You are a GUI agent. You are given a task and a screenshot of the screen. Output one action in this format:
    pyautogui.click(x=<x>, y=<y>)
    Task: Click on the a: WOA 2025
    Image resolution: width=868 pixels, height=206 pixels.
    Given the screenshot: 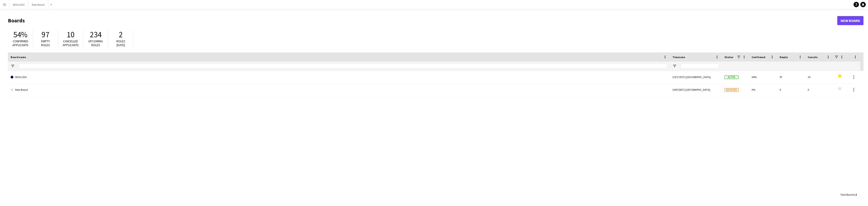 What is the action you would take?
    pyautogui.click(x=339, y=77)
    